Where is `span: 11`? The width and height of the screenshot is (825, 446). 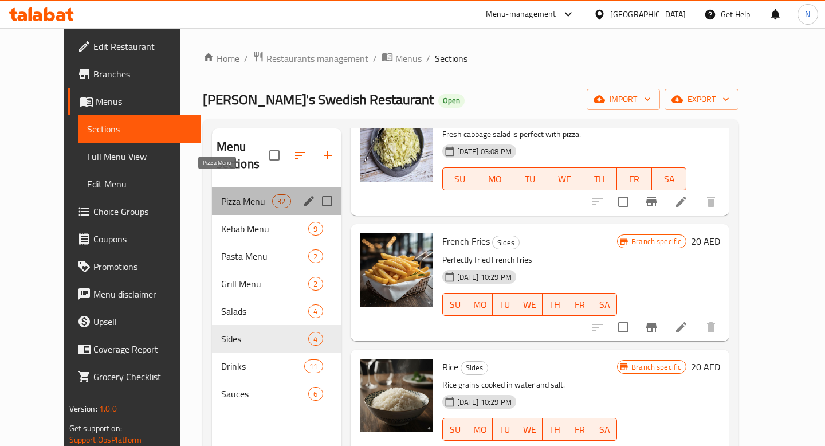
span: 11 is located at coordinates (313, 366).